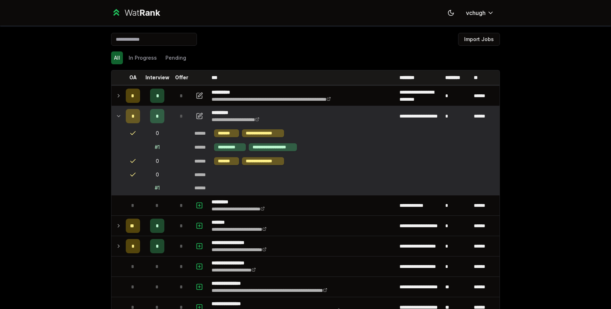 The width and height of the screenshot is (611, 309). Describe the element at coordinates (117, 58) in the screenshot. I see `button: All` at that location.